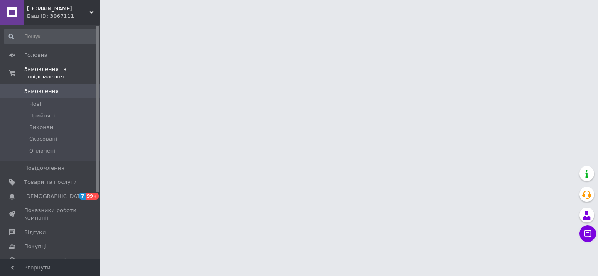  What do you see at coordinates (62, 73) in the screenshot?
I see `span: Замовлення та повідомлення` at bounding box center [62, 73].